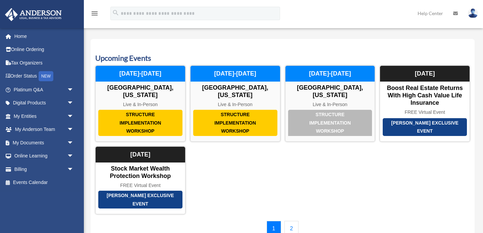 This screenshot has width=483, height=233. I want to click on i: search, so click(116, 13).